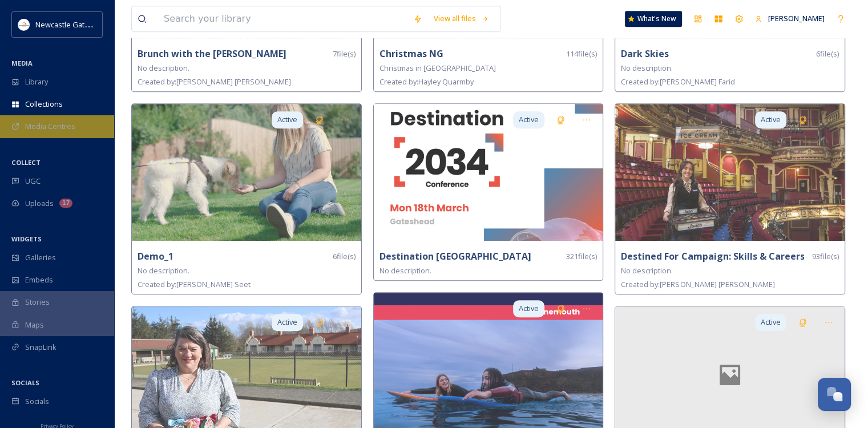  What do you see at coordinates (65, 203) in the screenshot?
I see `div: 17` at bounding box center [65, 203].